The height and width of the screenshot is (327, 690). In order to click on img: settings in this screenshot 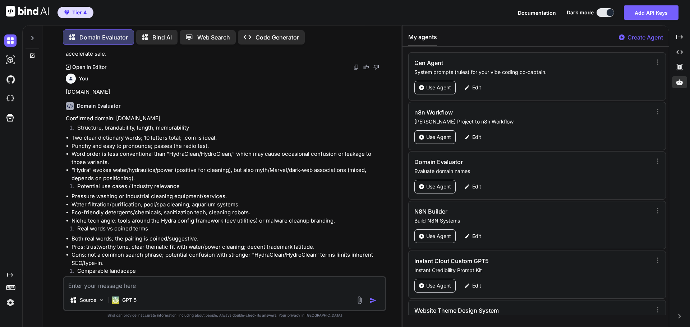, I will do `click(10, 303)`.